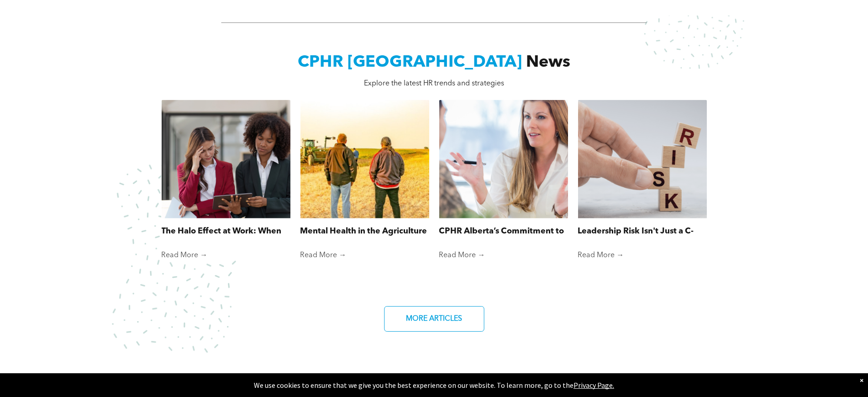 The width and height of the screenshot is (868, 397). I want to click on a: CPHR Alberta’s Commitment to Supporting Reservists, so click(503, 231).